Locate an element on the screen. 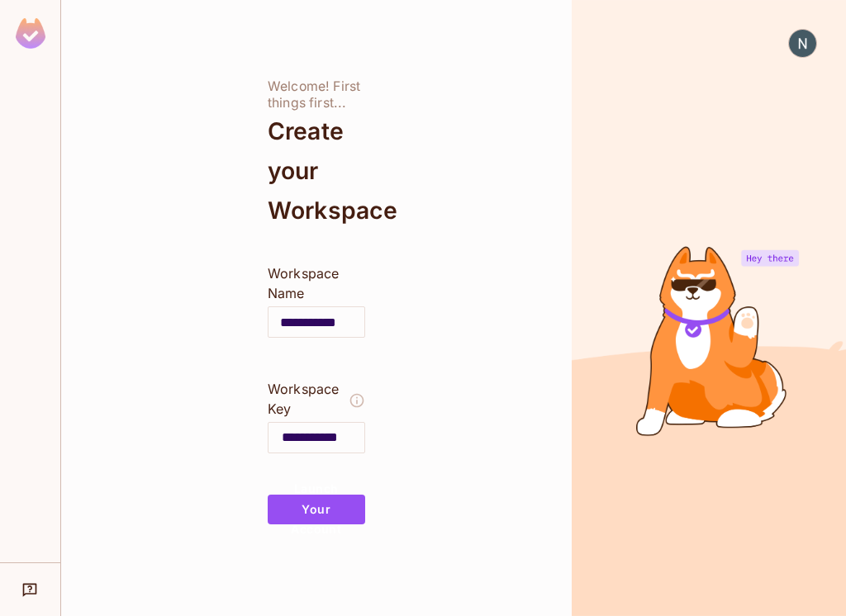 This screenshot has width=846, height=616. img: SReyMgAAAABJRU5ErkJggg== is located at coordinates (31, 33).